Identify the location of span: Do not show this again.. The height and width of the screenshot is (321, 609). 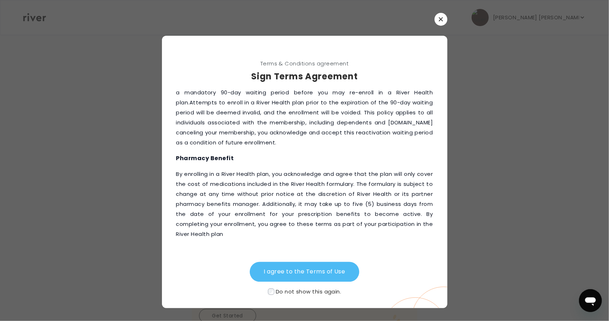
(308, 291).